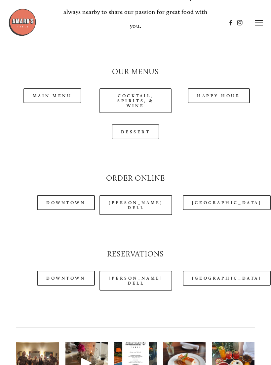 The image size is (271, 365). Describe the element at coordinates (136, 101) in the screenshot. I see `a: Cocktail, Spirits, & Wine` at that location.